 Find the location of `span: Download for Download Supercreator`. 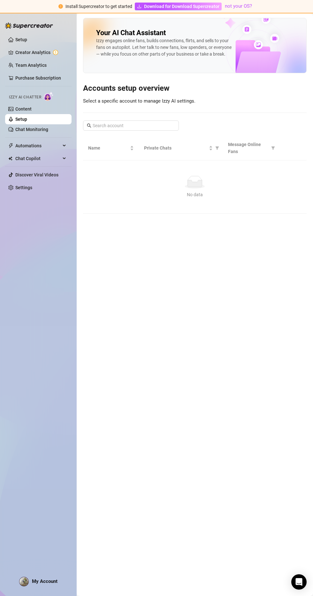

span: Download for Download Supercreator is located at coordinates (182, 6).